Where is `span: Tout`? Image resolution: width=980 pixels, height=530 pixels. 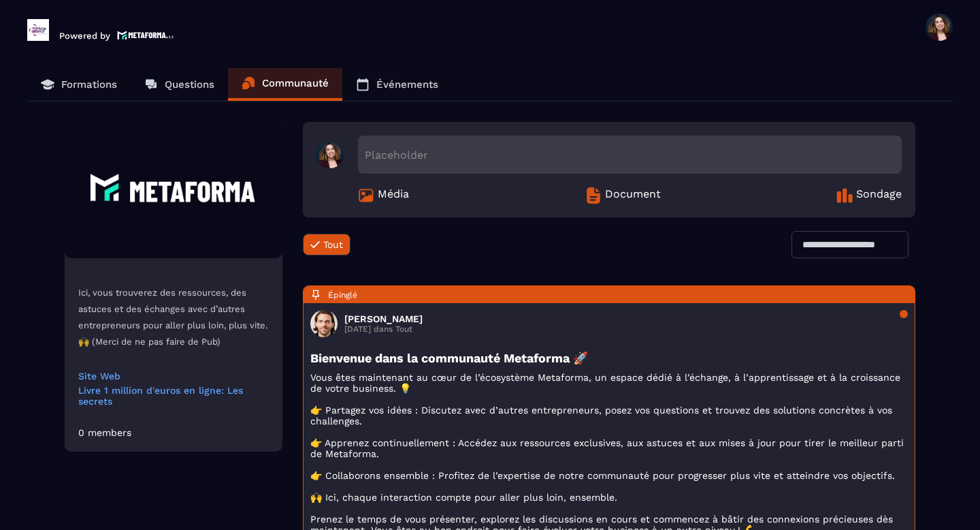
span: Tout is located at coordinates (333, 244).